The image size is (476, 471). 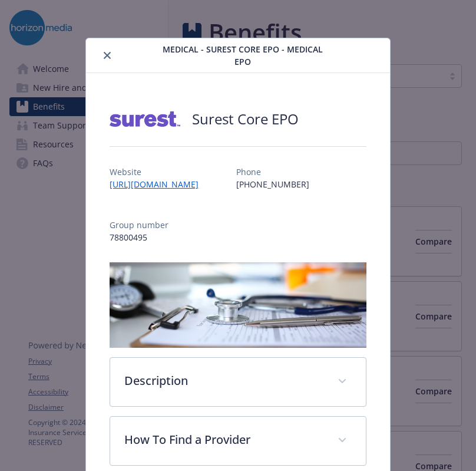 What do you see at coordinates (237, 441) in the screenshot?
I see `div: How To Find a Provider` at bounding box center [237, 441].